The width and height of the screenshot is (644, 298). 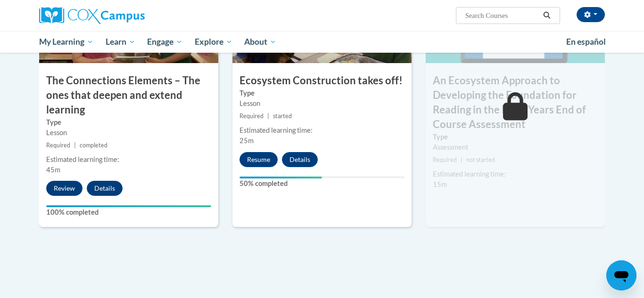 What do you see at coordinates (480, 160) in the screenshot?
I see `span: not started` at bounding box center [480, 160].